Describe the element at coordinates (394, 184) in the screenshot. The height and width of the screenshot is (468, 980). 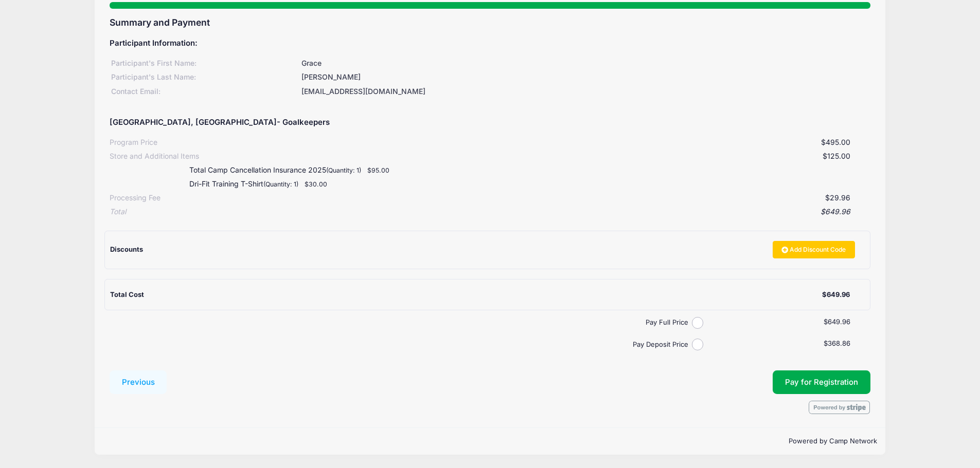
I see `div: Dri-Fit Training T-Shirt` at that location.